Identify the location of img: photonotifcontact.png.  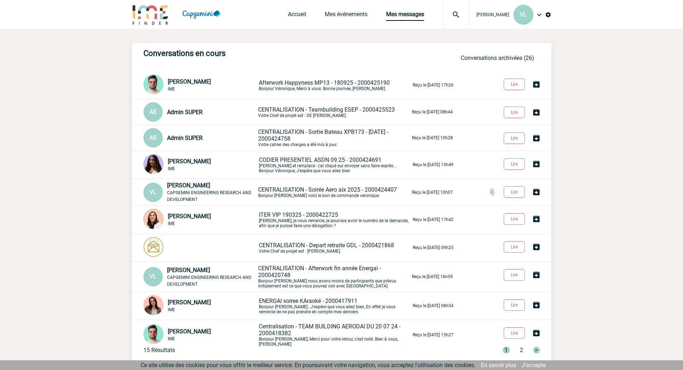
(154, 247).